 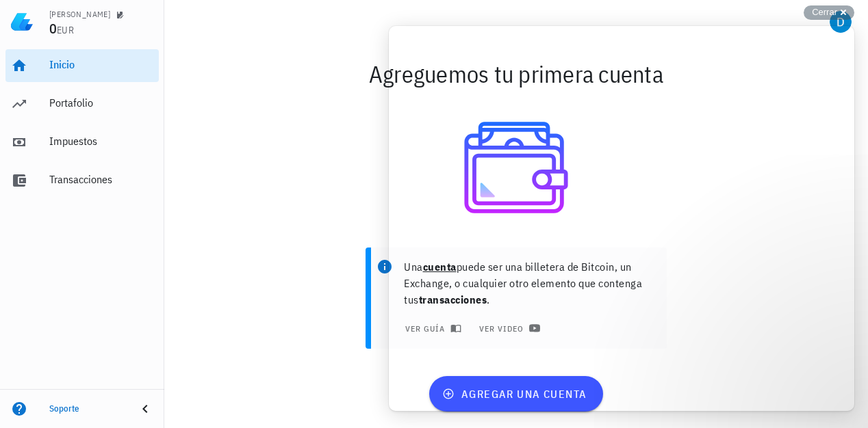 What do you see at coordinates (516, 74) in the screenshot?
I see `div: Agreguemos tu primera cuenta` at bounding box center [516, 74].